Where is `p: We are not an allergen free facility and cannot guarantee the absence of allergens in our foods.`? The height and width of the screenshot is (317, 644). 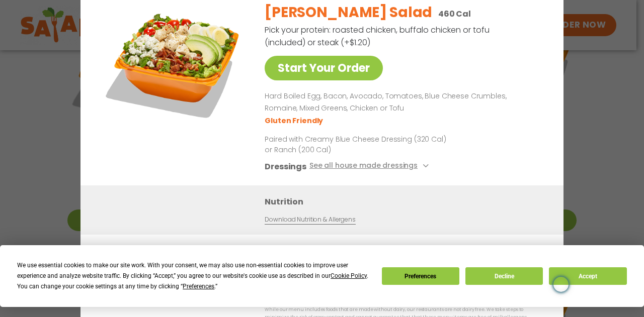 p: We are not an allergen free facility and cannot guarantee the absence of allergens in our foods. is located at coordinates (404, 248).